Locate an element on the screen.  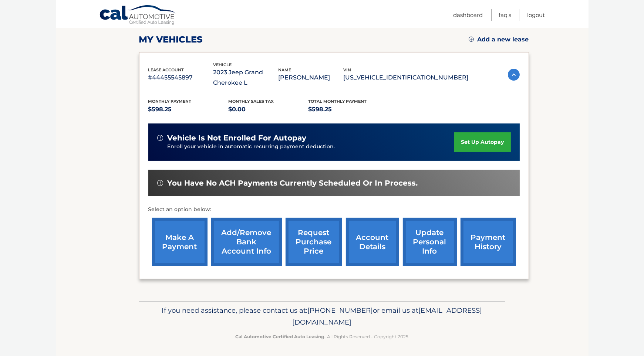
p: If you need assistance, please contact us at: or email us at is located at coordinates (322, 316).